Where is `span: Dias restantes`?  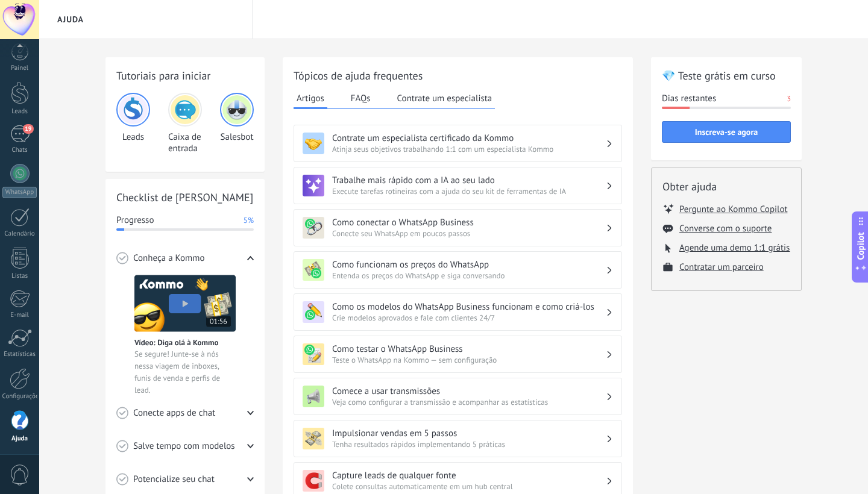 span: Dias restantes is located at coordinates (689, 99).